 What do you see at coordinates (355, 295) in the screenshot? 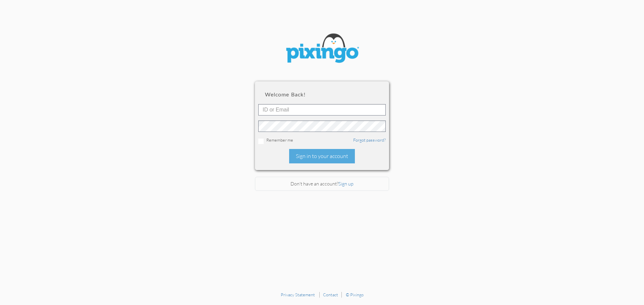
I see `a: © Pixingo` at bounding box center [355, 295].